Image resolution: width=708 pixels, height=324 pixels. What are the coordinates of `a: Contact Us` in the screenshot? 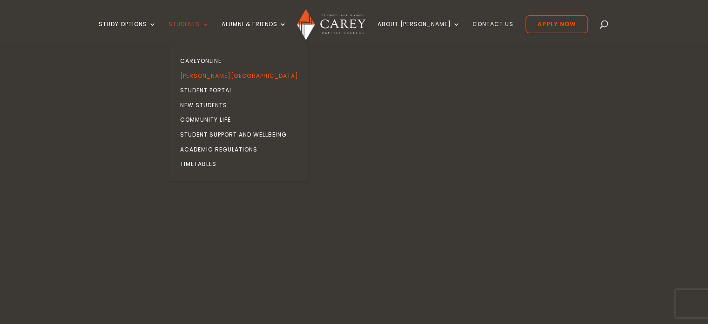 It's located at (493, 32).